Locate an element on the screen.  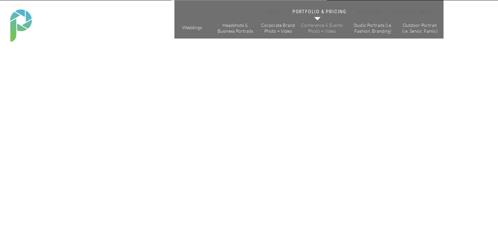
p: Weddings is located at coordinates (192, 28).